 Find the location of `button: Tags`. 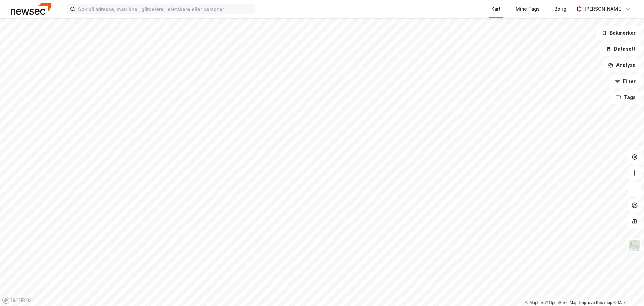

button: Tags is located at coordinates (626, 97).